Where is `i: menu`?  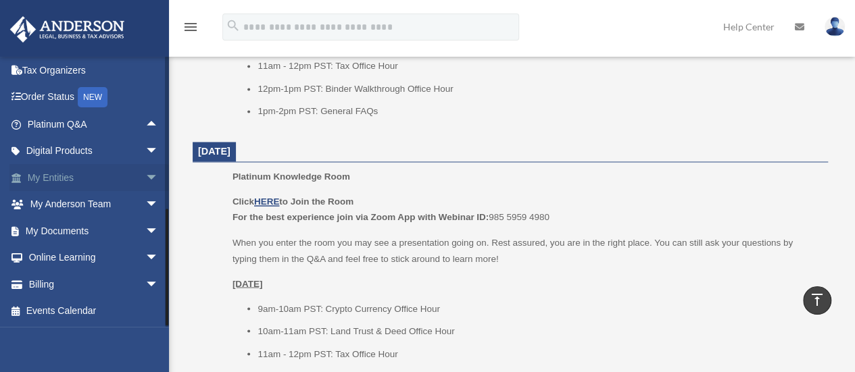 i: menu is located at coordinates (191, 27).